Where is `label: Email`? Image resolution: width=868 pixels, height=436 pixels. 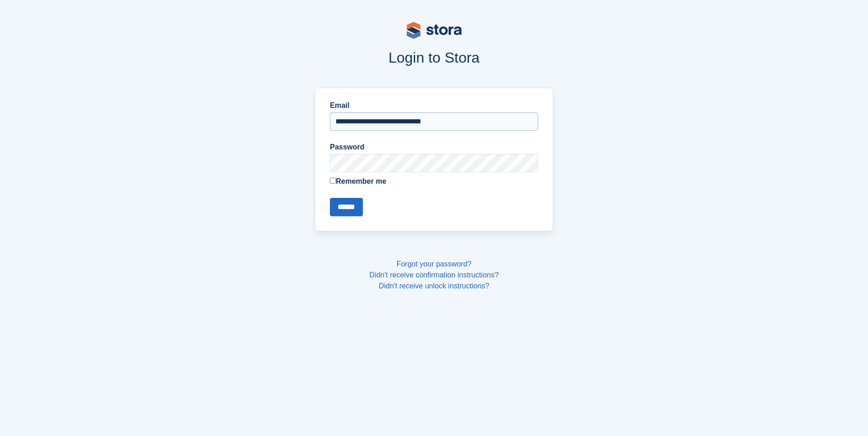
label: Email is located at coordinates (433, 105).